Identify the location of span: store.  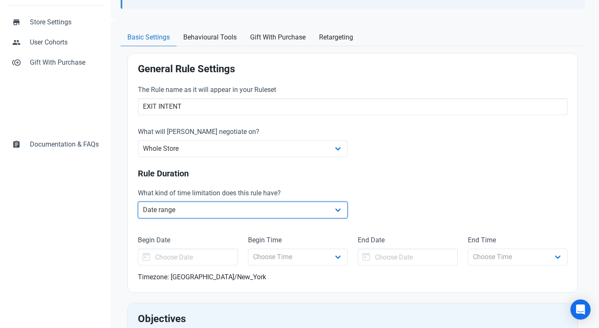
(16, 21).